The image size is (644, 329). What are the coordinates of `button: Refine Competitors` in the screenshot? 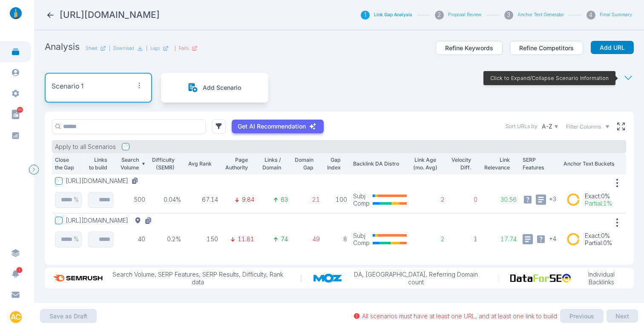 It's located at (547, 48).